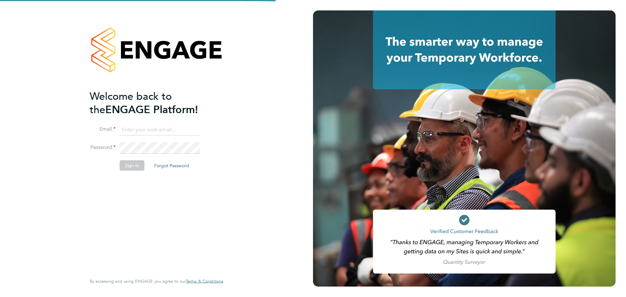 Image resolution: width=626 pixels, height=297 pixels. Describe the element at coordinates (153, 103) in the screenshot. I see `h2: ENGAGE Platform!` at that location.